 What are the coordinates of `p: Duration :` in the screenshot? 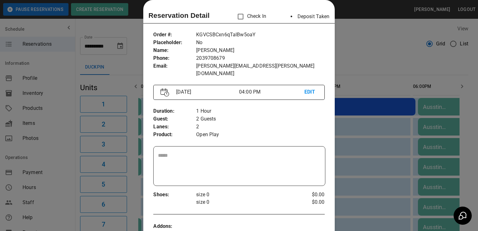 It's located at (174, 111).